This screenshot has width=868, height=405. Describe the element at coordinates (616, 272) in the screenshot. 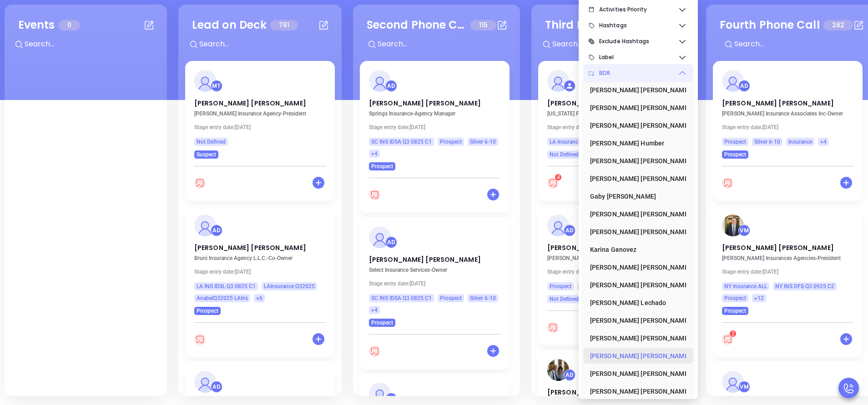

I see `p: Fri 8/1/2025` at that location.